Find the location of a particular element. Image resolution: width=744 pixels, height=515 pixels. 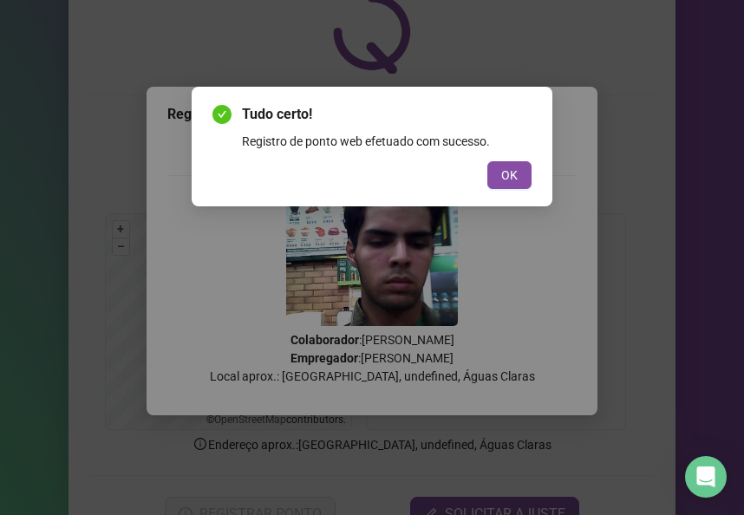

span: OK is located at coordinates (509, 175).